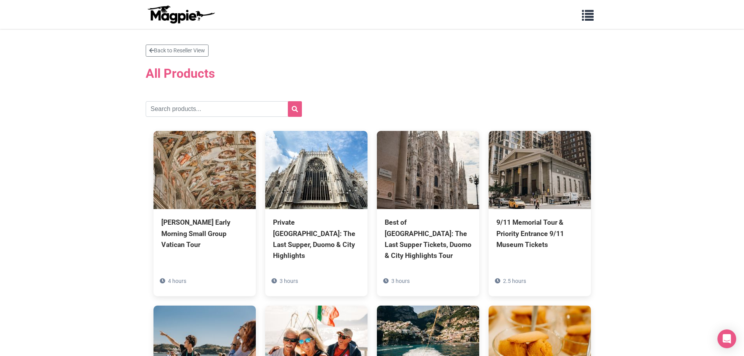  I want to click on img: 9/11 Memorial Tour & Priority Entrance 9/11 Museum Tickets, so click(540, 170).